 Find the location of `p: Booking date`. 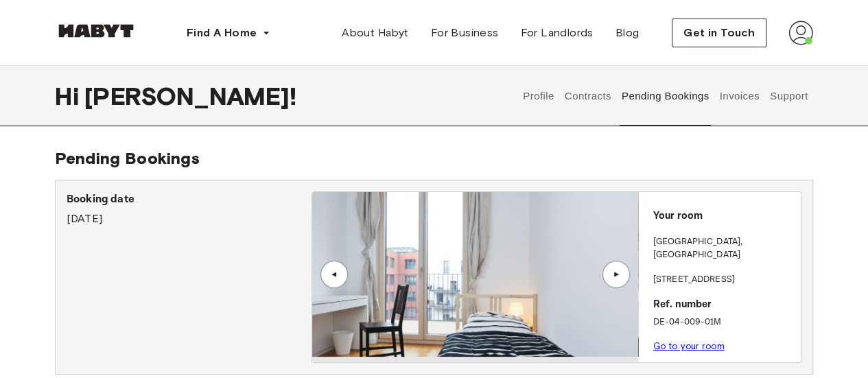

p: Booking date is located at coordinates (189, 199).